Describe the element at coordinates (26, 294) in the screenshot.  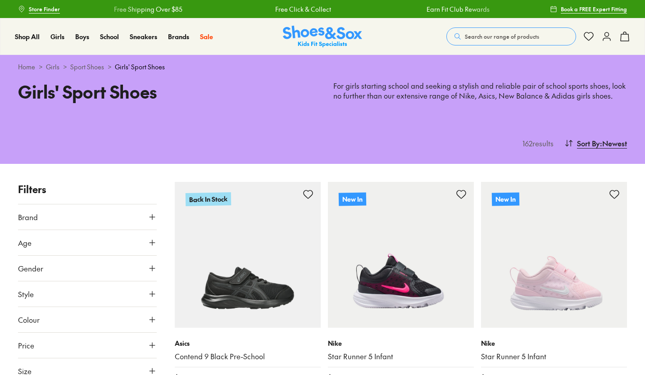
I see `span: Style` at that location.